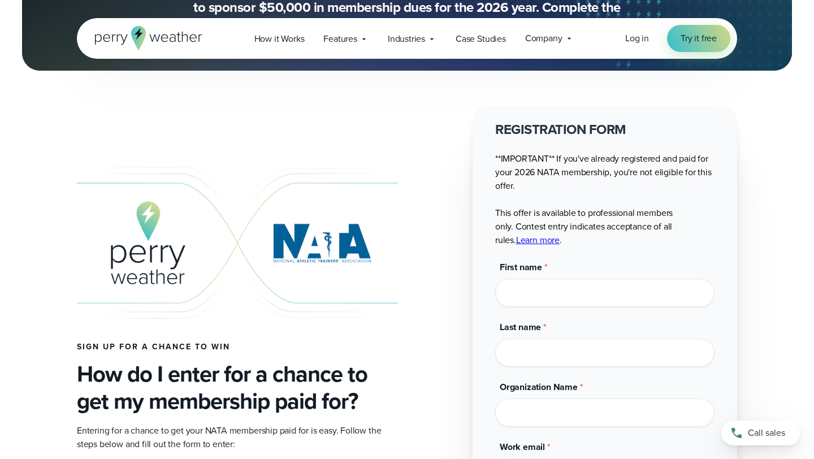 The image size is (814, 459). I want to click on p: Entering for a chance to get your NATA membership paid for is easy. Follow the steps below and fi..., so click(237, 437).